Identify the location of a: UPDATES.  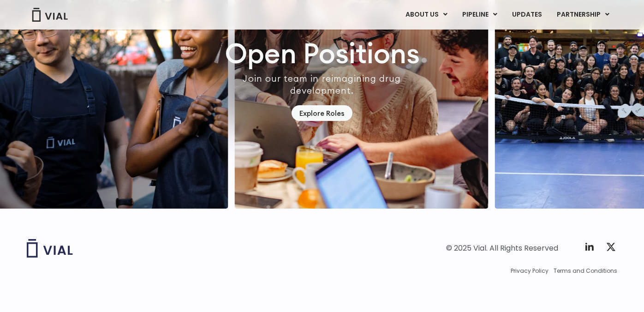
(527, 15).